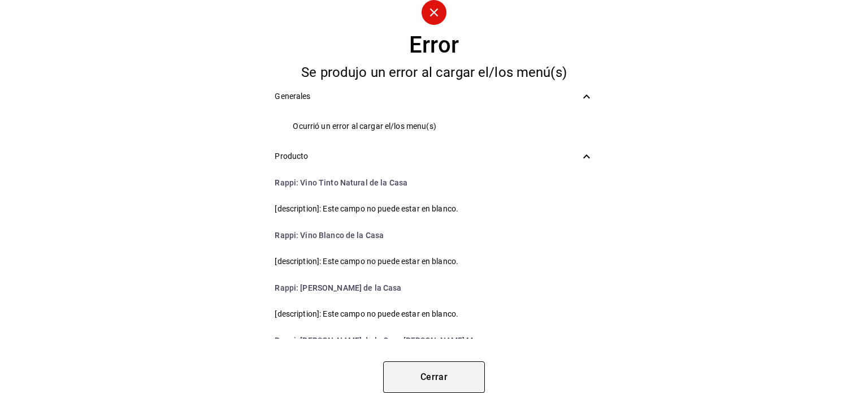 The height and width of the screenshot is (393, 868). What do you see at coordinates (434, 377) in the screenshot?
I see `button: Cerrar` at bounding box center [434, 377].